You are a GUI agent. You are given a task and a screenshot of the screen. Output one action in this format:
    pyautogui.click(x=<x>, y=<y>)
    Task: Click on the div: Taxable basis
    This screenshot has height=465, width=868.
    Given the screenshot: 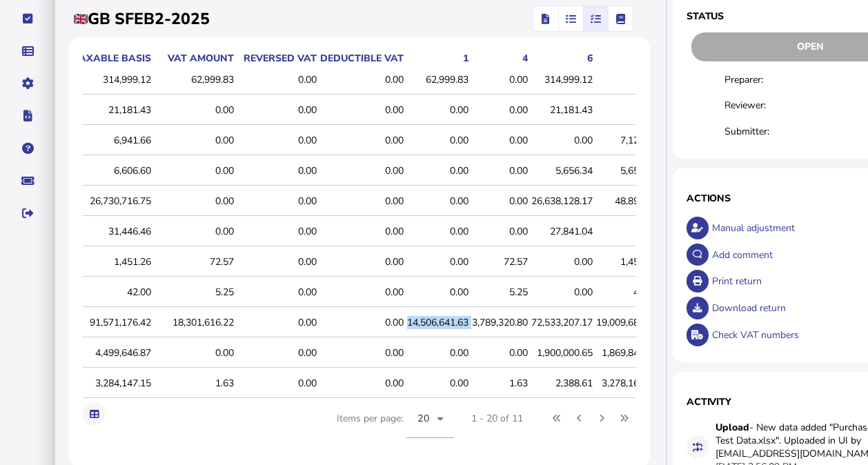 What is the action you would take?
    pyautogui.click(x=111, y=58)
    